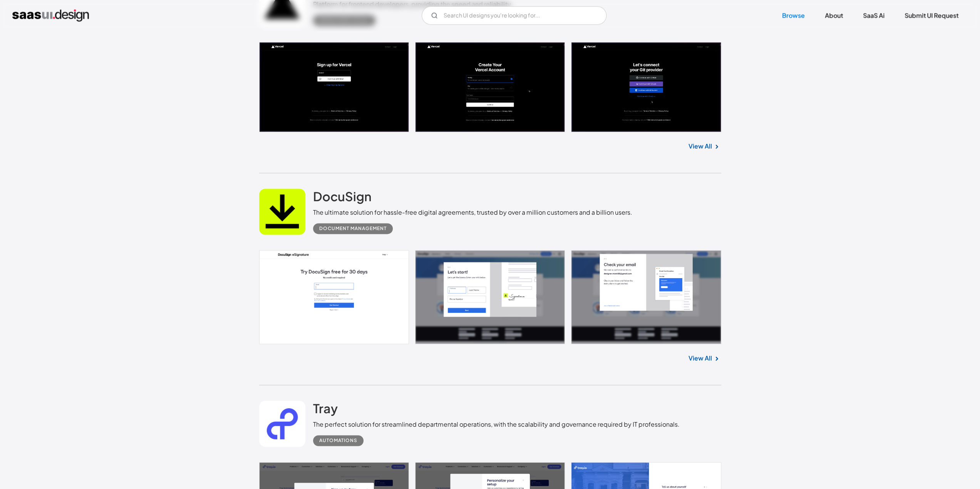 The width and height of the screenshot is (980, 489). What do you see at coordinates (496, 425) in the screenshot?
I see `div: The perfect solution for streamlined departmental operations, with the scalability and governance...` at bounding box center [496, 425].